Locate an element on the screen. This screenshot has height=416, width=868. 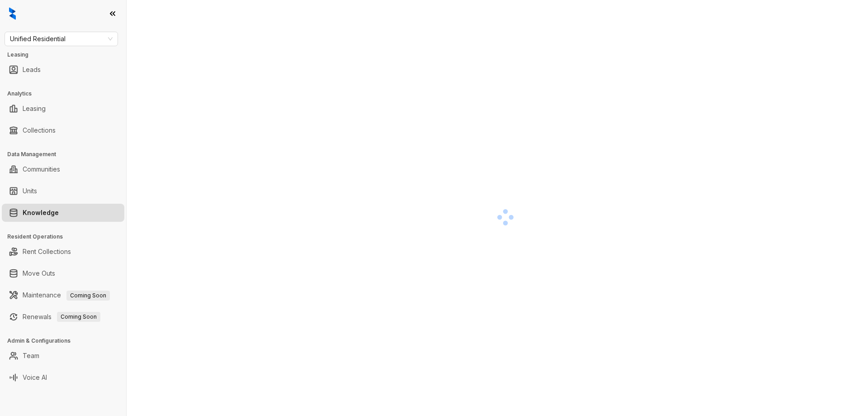
a: Units is located at coordinates (30, 191).